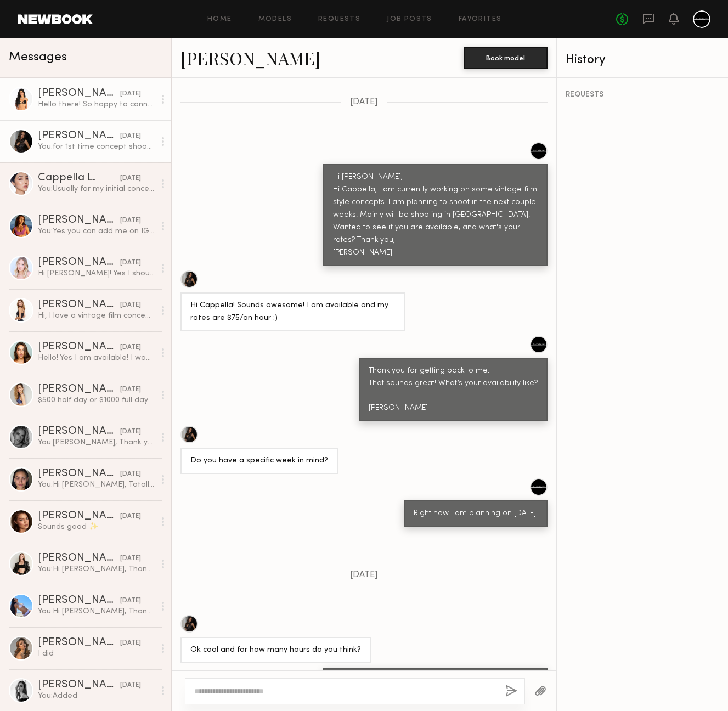 This screenshot has width=728, height=711. What do you see at coordinates (96, 146) in the screenshot?
I see `div: You: for 1st time concept shoot, I usually try keep it around 2 to 3 hours.` at bounding box center [96, 146].